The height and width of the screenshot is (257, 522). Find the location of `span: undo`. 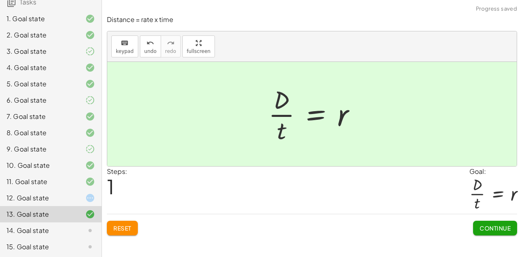

span: undo is located at coordinates (151, 51).